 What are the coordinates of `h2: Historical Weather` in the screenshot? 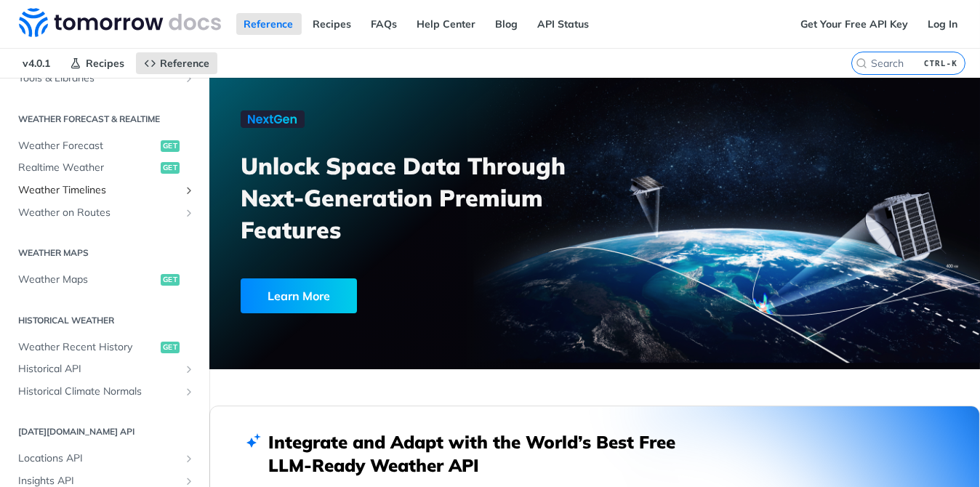 It's located at (105, 320).